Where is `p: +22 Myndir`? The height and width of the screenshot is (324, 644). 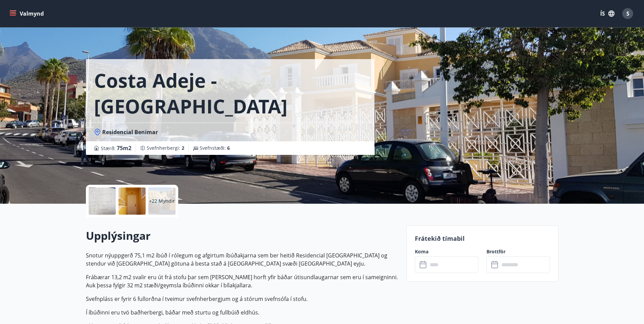 p: +22 Myndir is located at coordinates (162, 201).